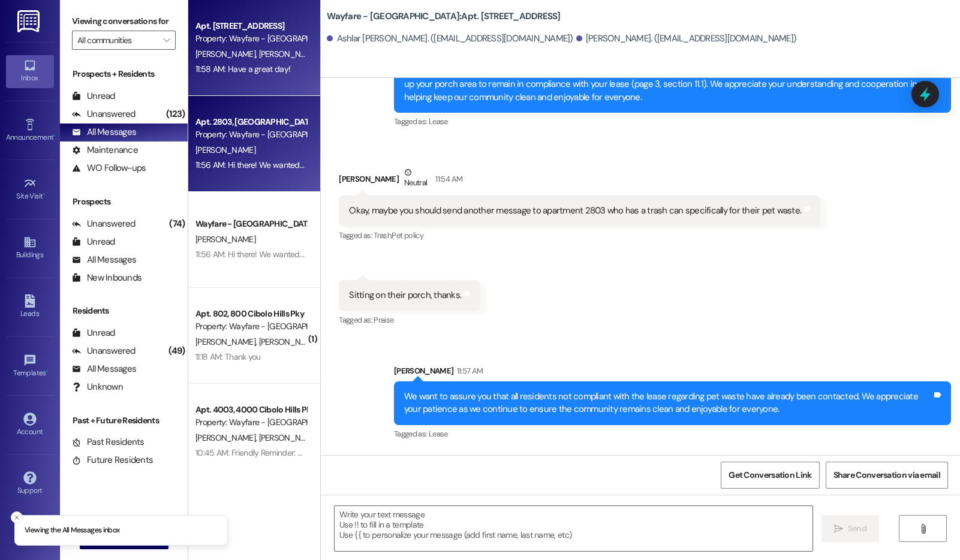  I want to click on p: Viewing the All Messages inbox, so click(72, 531).